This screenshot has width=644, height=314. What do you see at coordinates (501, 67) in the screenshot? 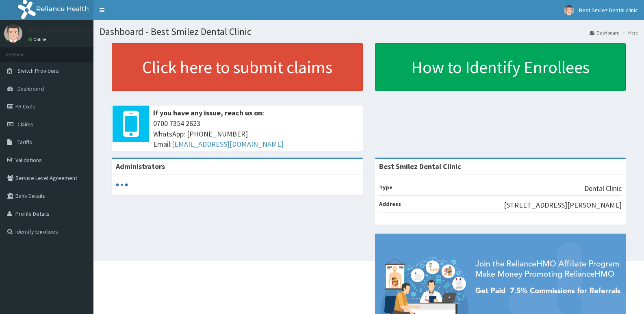
I see `a: How to Identify Enrollees` at bounding box center [501, 67].